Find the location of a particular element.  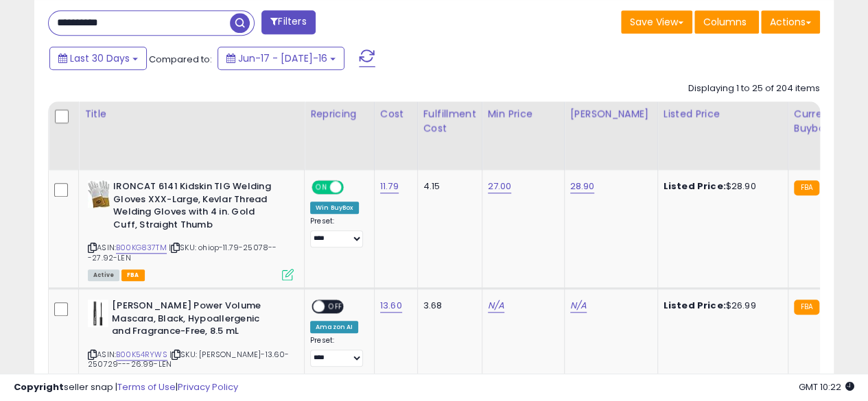

a: 11.79 is located at coordinates (389, 186).